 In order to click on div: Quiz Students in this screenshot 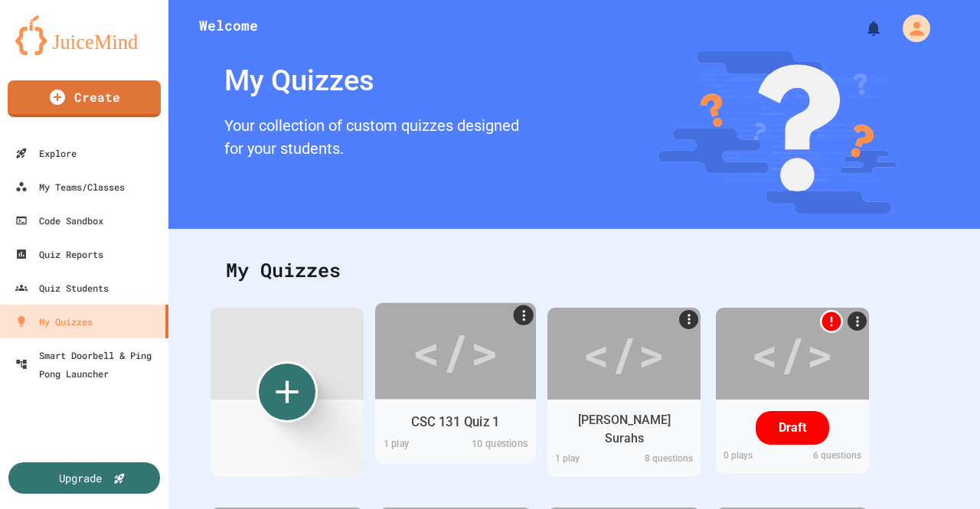, I will do `click(62, 288)`.